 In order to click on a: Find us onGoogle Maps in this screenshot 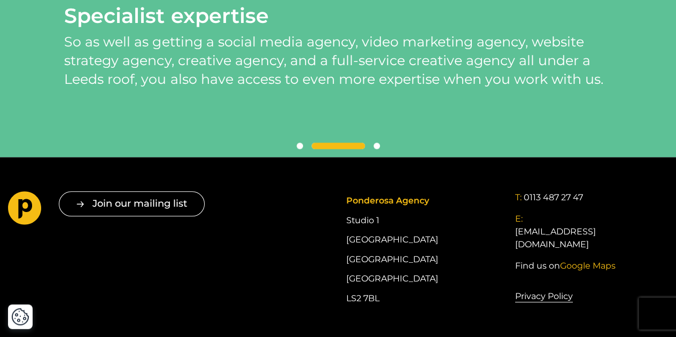, I will do `click(565, 266)`.